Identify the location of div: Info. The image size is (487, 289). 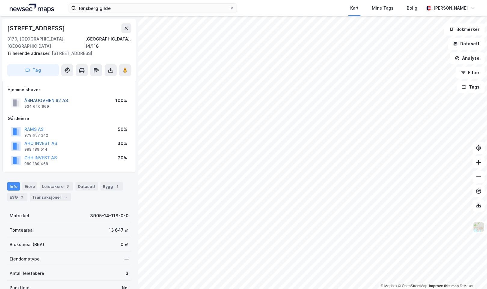
(14, 187).